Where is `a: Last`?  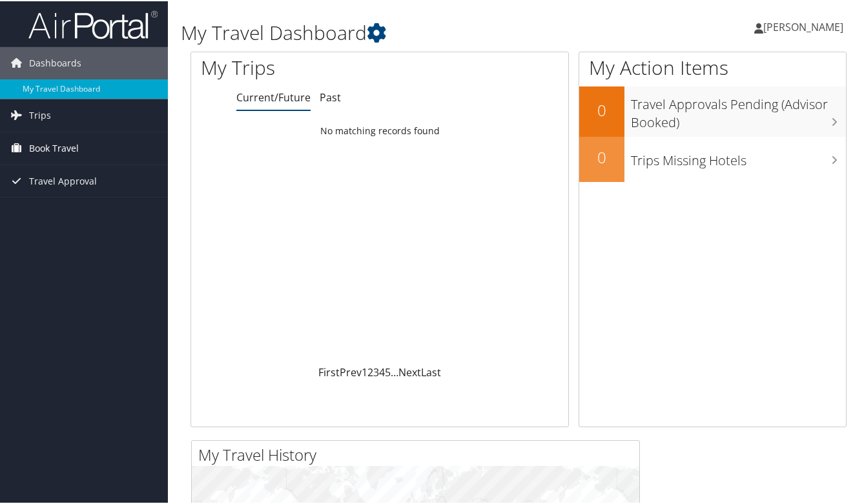
a: Last is located at coordinates (431, 371).